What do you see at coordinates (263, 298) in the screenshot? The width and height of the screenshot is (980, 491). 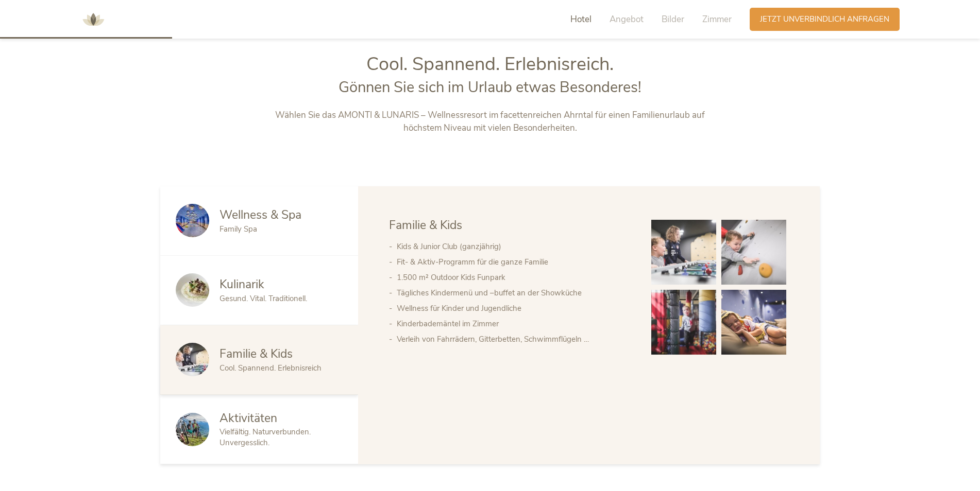 I see `span: Gesund. Vital. Traditionell.` at bounding box center [263, 298].